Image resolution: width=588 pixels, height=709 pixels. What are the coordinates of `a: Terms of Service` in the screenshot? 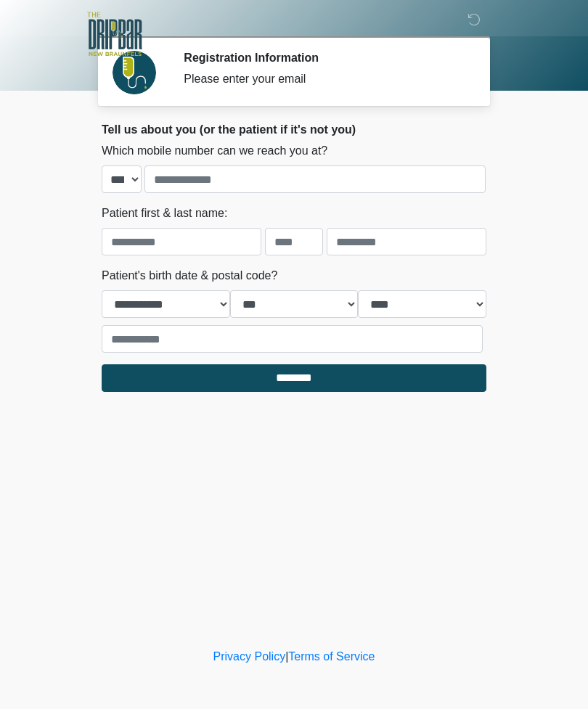 It's located at (331, 656).